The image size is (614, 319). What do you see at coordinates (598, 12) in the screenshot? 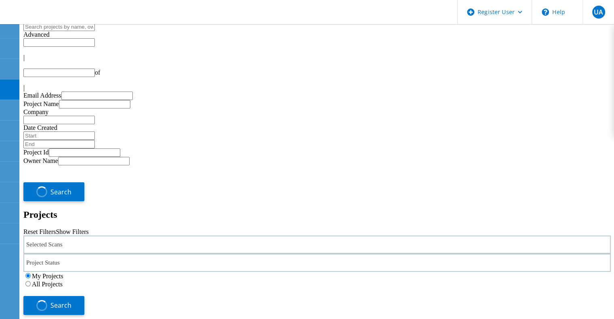
I see `span: UA` at bounding box center [598, 12].